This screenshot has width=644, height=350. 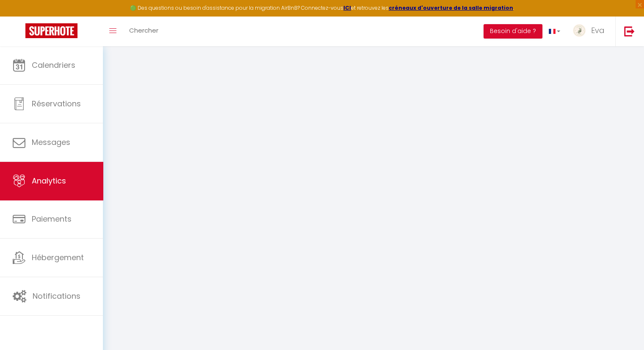 What do you see at coordinates (49, 181) in the screenshot?
I see `span: Analytics` at bounding box center [49, 181].